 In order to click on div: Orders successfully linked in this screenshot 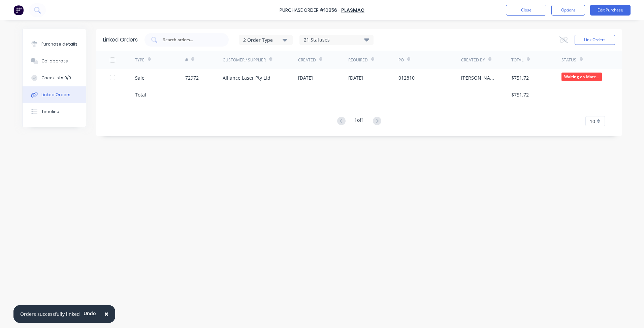, I will do `click(50, 314)`.